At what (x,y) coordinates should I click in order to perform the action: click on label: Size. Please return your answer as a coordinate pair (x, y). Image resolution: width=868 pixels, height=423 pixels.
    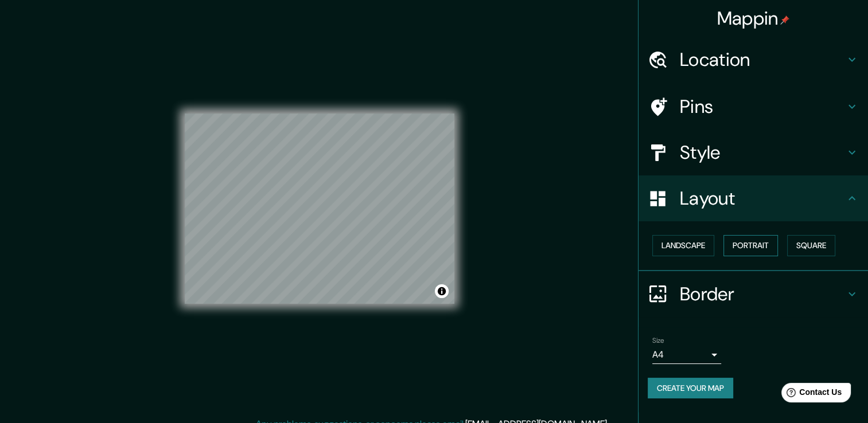
    Looking at the image, I should click on (658, 340).